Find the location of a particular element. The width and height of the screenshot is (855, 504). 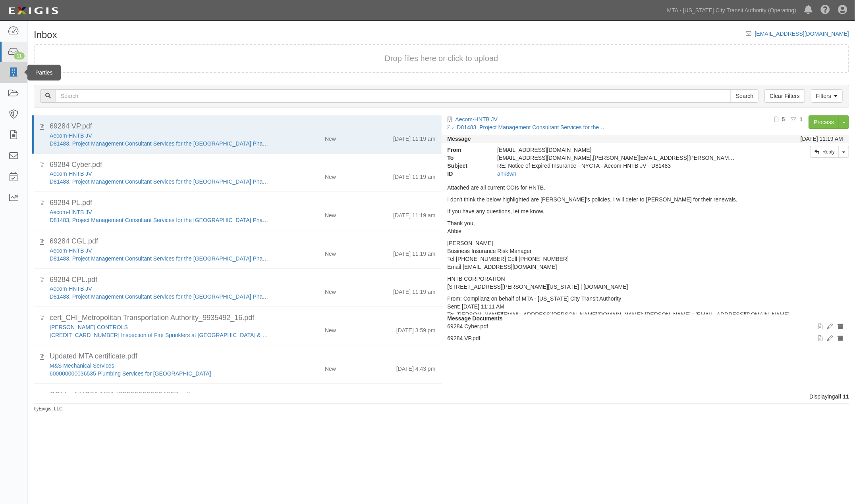

i: Help Center - Complianz is located at coordinates (825, 10).